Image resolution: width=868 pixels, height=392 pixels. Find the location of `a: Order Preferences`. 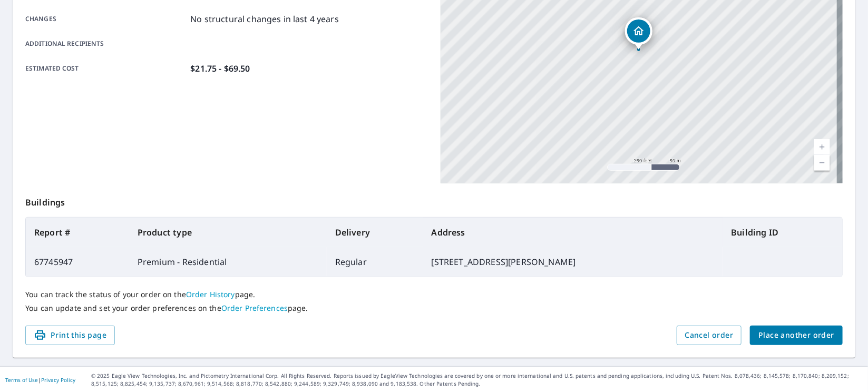

a: Order Preferences is located at coordinates (255, 308).